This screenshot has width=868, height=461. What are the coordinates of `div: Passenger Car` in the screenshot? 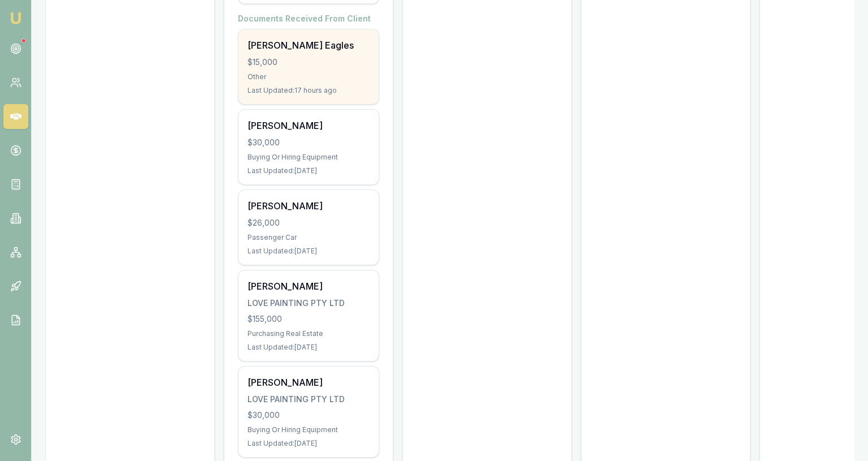 It's located at (308, 238).